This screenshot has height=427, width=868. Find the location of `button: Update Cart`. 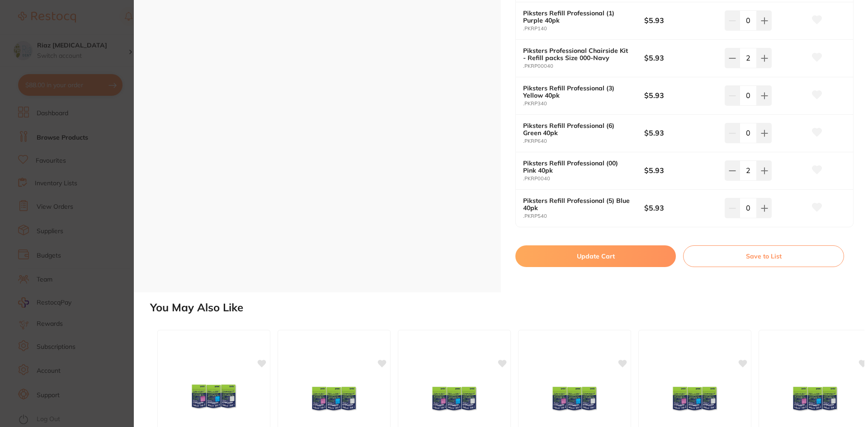

button: Update Cart is located at coordinates (595, 256).